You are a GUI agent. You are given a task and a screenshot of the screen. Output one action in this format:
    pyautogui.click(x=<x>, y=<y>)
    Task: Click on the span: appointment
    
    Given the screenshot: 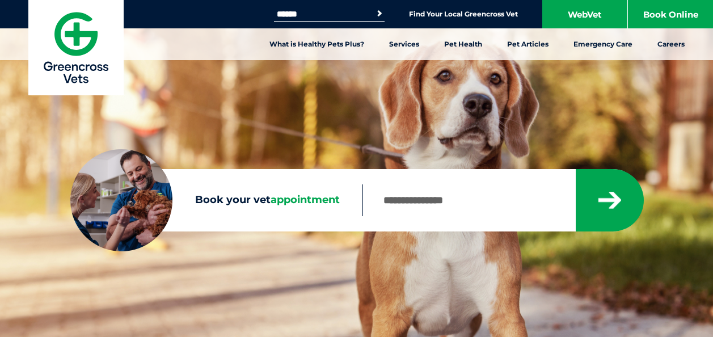 What is the action you would take?
    pyautogui.click(x=305, y=200)
    